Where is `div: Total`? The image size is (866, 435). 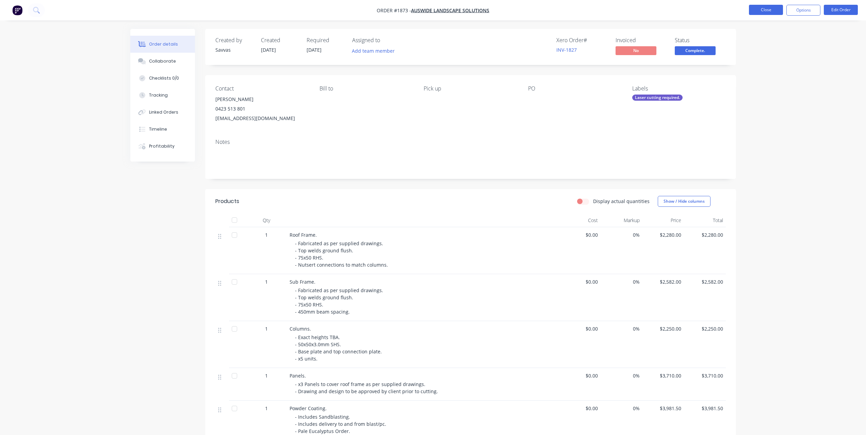 div: Total is located at coordinates (705, 221).